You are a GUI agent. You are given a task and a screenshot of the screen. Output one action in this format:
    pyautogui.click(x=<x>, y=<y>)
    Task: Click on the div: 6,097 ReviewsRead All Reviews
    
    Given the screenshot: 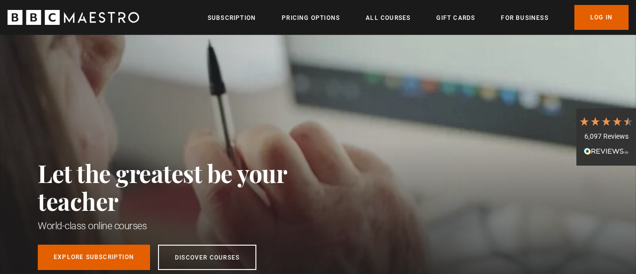 What is the action you would take?
    pyautogui.click(x=606, y=137)
    